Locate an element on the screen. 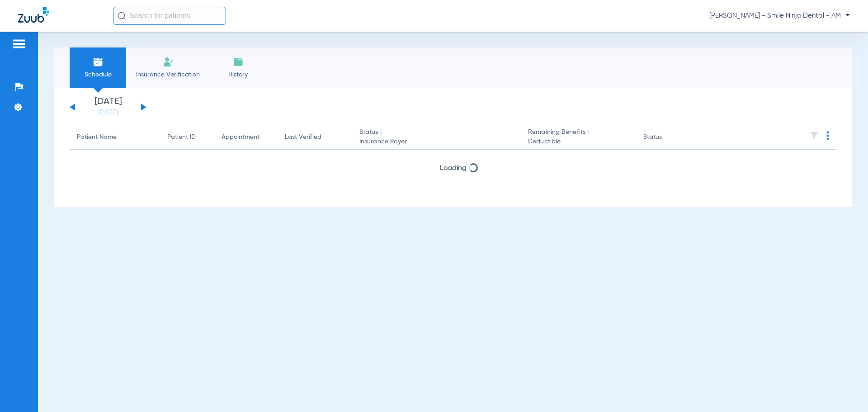 This screenshot has width=868, height=412. span: History is located at coordinates (237, 75).